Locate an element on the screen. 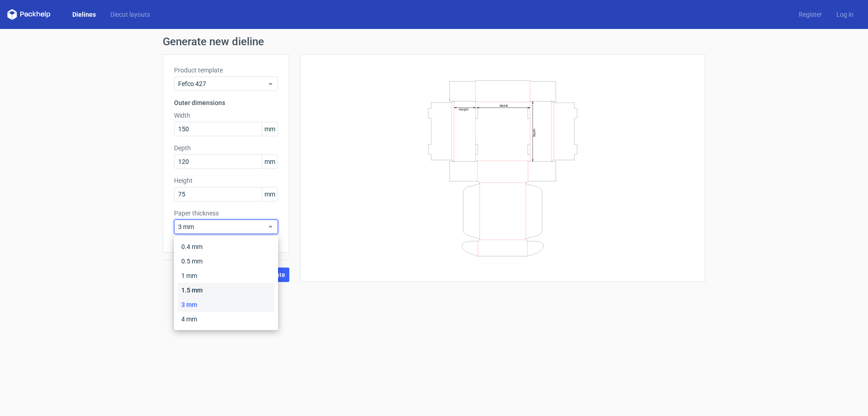 The height and width of the screenshot is (416, 868). div: 0.5 mm is located at coordinates (226, 261).